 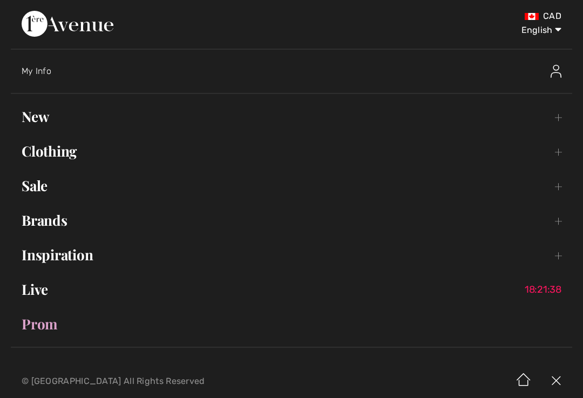 What do you see at coordinates (291, 117) in the screenshot?
I see `a: New` at bounding box center [291, 117].